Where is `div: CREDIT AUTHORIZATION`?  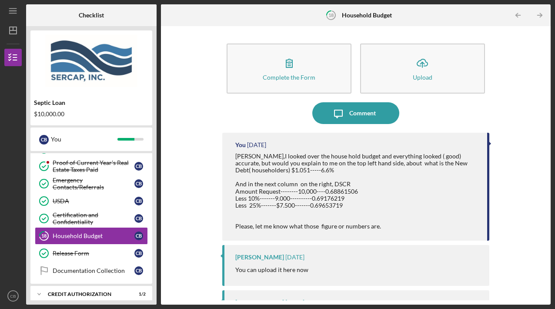 div: CREDIT AUTHORIZATION is located at coordinates (86, 294).